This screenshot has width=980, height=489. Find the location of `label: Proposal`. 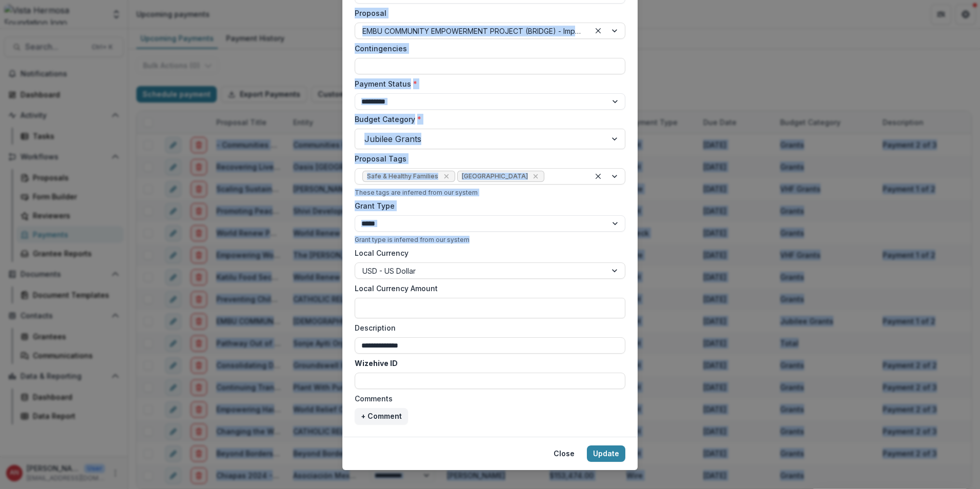

label: Proposal is located at coordinates (487, 13).